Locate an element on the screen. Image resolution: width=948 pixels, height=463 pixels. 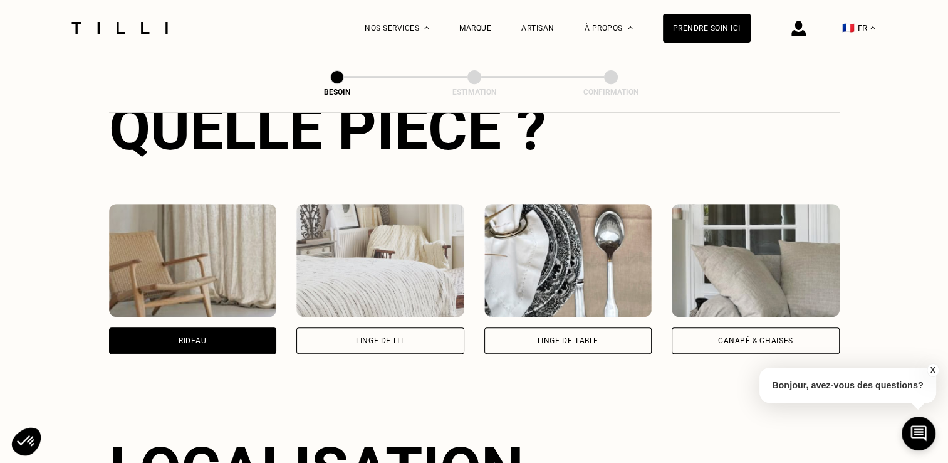
img: menu déroulant is located at coordinates (873, 28).